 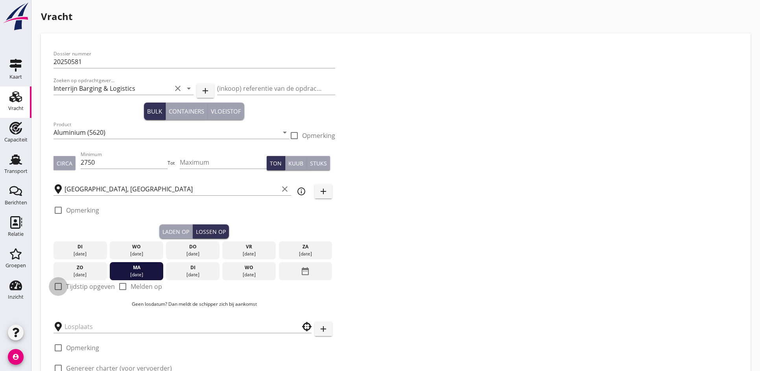 What do you see at coordinates (65, 163) in the screenshot?
I see `button: Circa` at bounding box center [65, 163].